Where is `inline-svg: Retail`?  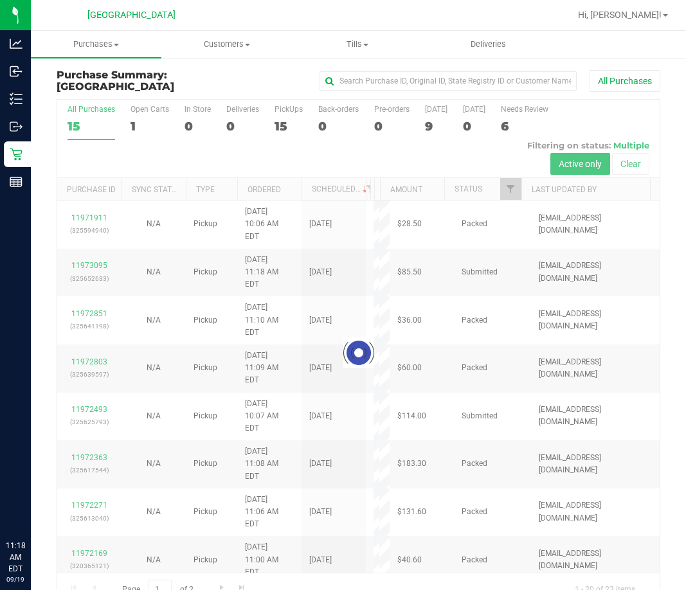
inline-svg: Retail is located at coordinates (16, 154).